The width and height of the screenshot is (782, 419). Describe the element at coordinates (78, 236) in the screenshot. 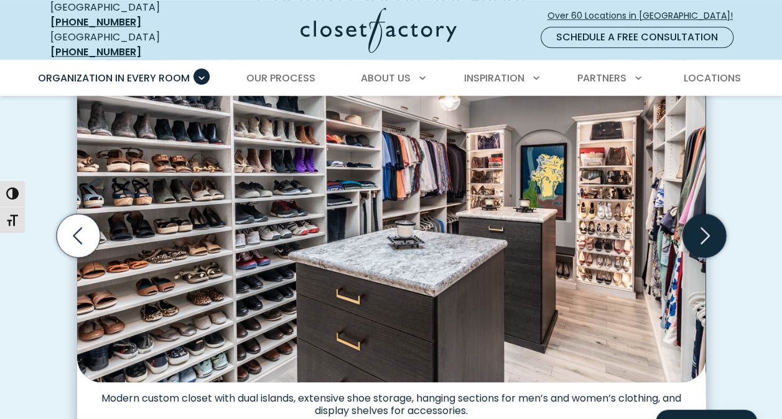

I see `button: Previous slide` at that location.